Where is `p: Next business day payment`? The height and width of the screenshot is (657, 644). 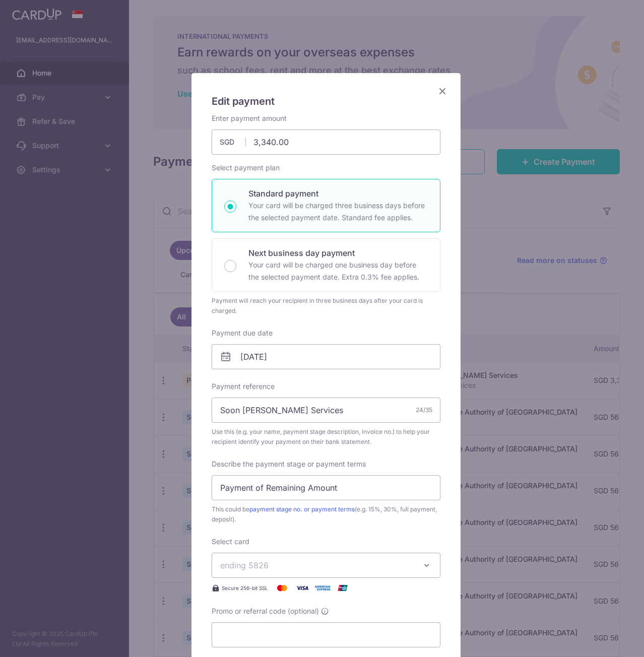
p: Next business day payment is located at coordinates (338, 253).